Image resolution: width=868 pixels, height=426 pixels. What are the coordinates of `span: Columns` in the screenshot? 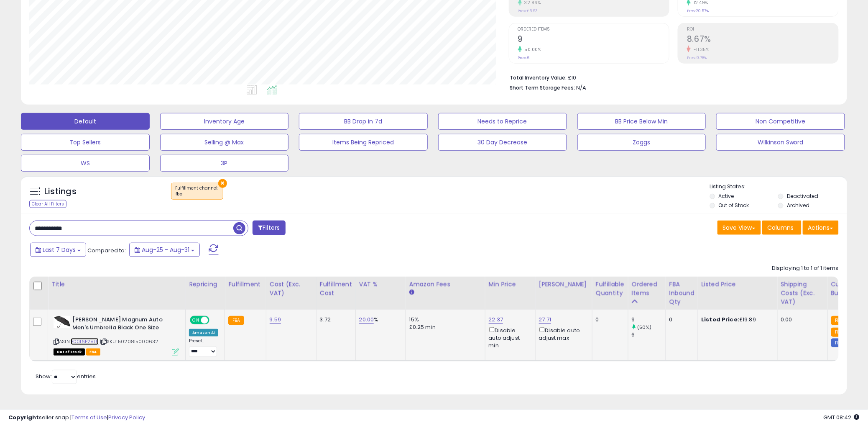 It's located at (781, 227).